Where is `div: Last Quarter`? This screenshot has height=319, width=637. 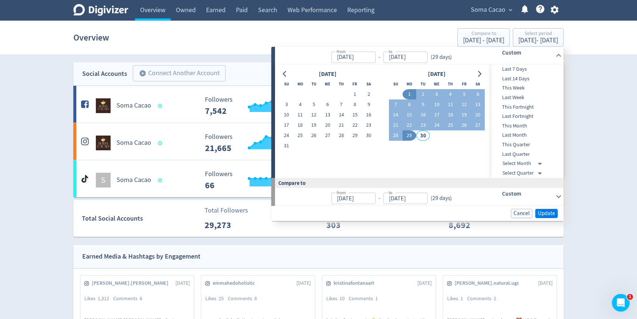
div: Last Quarter is located at coordinates (525, 154).